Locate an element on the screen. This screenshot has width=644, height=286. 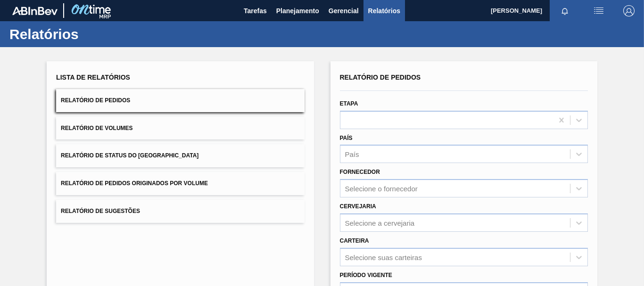
span: Relatório de Pedidos Originados por Volume is located at coordinates (134, 183).